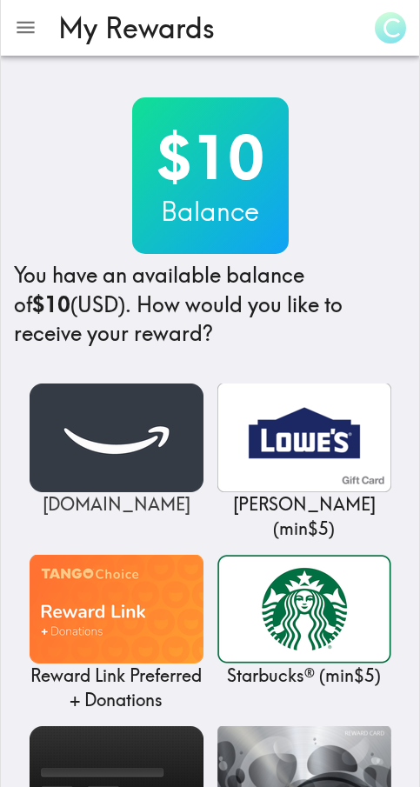  What do you see at coordinates (304, 621) in the screenshot?
I see `a: Starbucks®Starbucks® (min$5)` at bounding box center [304, 621].